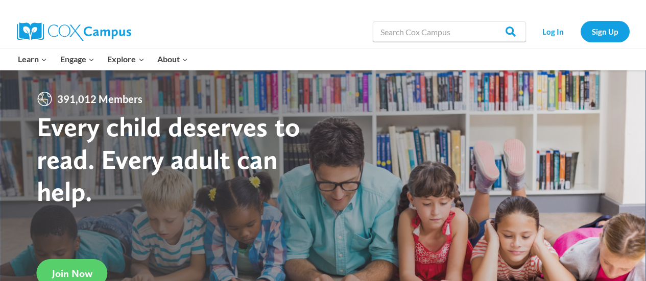 The image size is (646, 281). Describe the element at coordinates (32, 59) in the screenshot. I see `span: Learn` at that location.